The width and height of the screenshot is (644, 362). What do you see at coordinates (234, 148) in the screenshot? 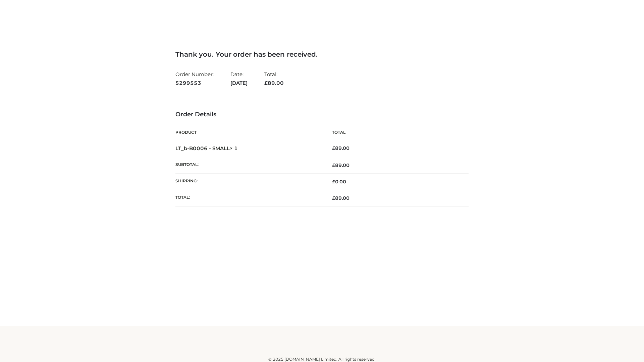
I see `strong: × 1` at bounding box center [234, 148].